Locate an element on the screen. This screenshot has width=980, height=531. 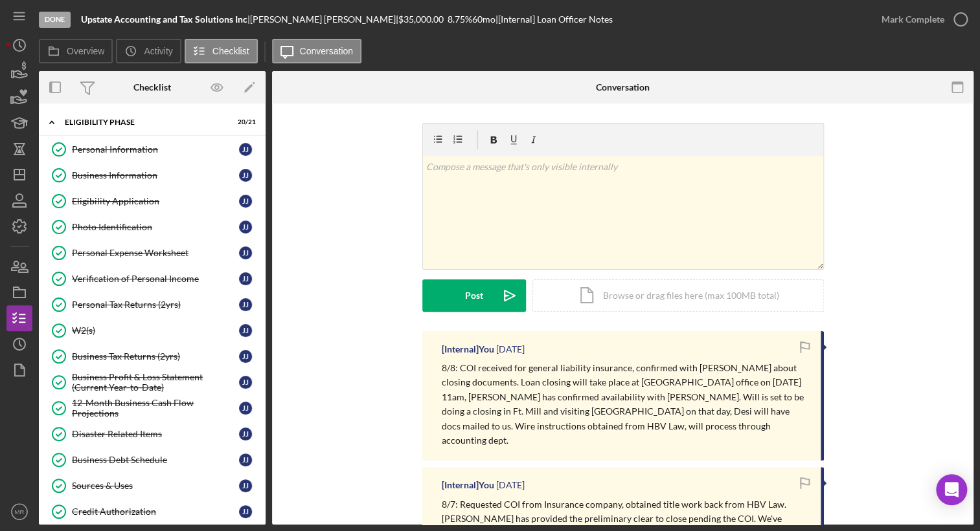
button: Mark Complete is located at coordinates (921, 20).